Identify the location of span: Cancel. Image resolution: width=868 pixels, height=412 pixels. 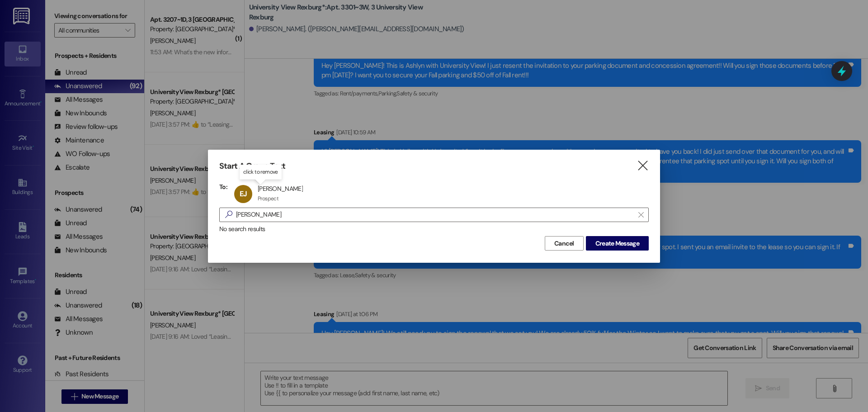
(564, 243).